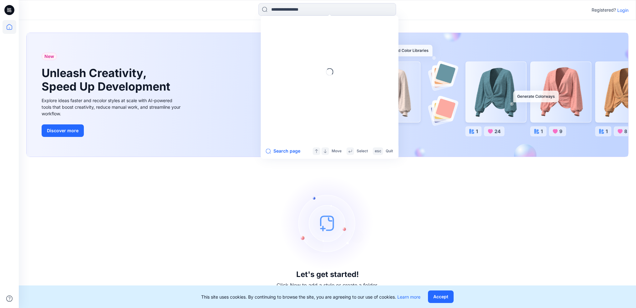  I want to click on p: This site uses cookies. By continuing to browse the site, you are agreeing to our use of cookies., so click(311, 296).